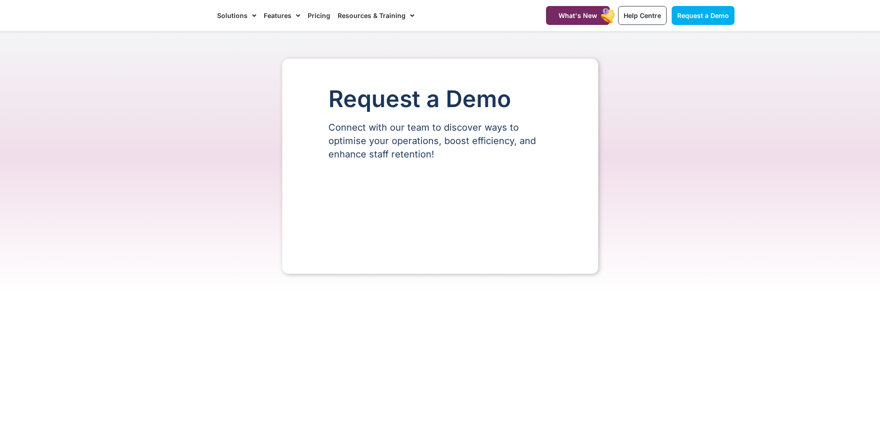 The image size is (880, 440). What do you see at coordinates (578, 15) in the screenshot?
I see `span: What's New` at bounding box center [578, 15].